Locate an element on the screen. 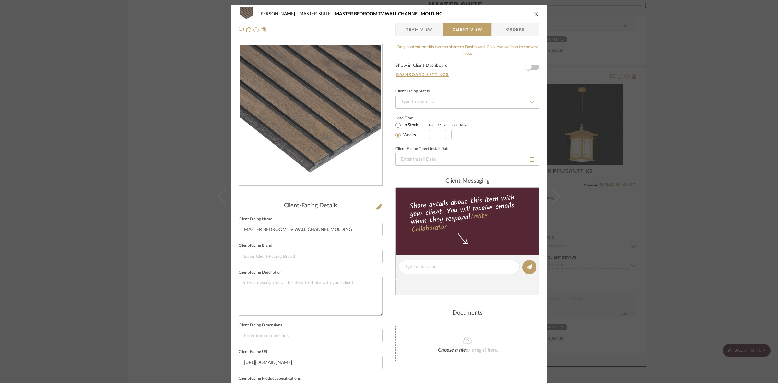 The width and height of the screenshot is (778, 383). mat-radio-group: Select item type is located at coordinates (412, 130).